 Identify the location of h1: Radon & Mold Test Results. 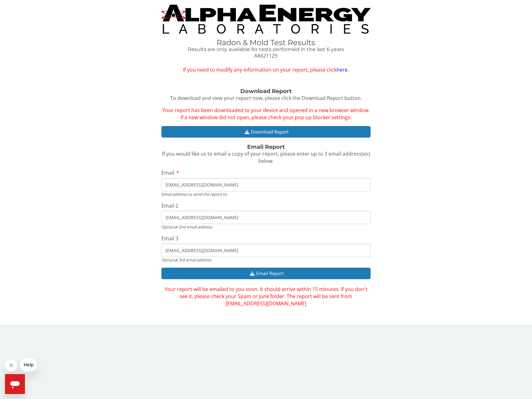
(266, 42).